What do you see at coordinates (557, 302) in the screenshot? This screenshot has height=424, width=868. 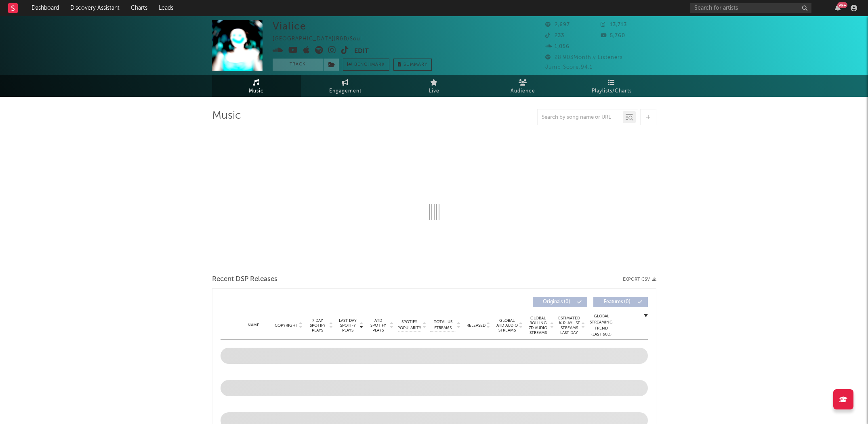 I see `span: Originals ( 0 )` at bounding box center [557, 302].